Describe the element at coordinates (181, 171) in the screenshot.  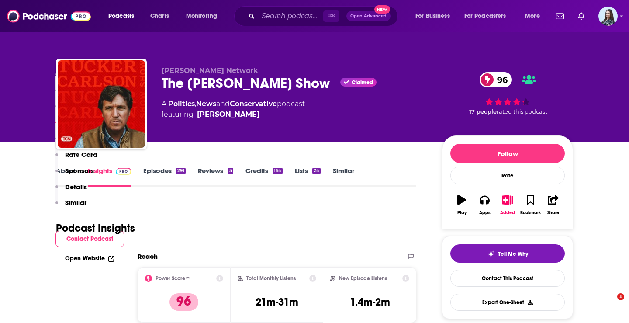
I see `div: 291` at that location.